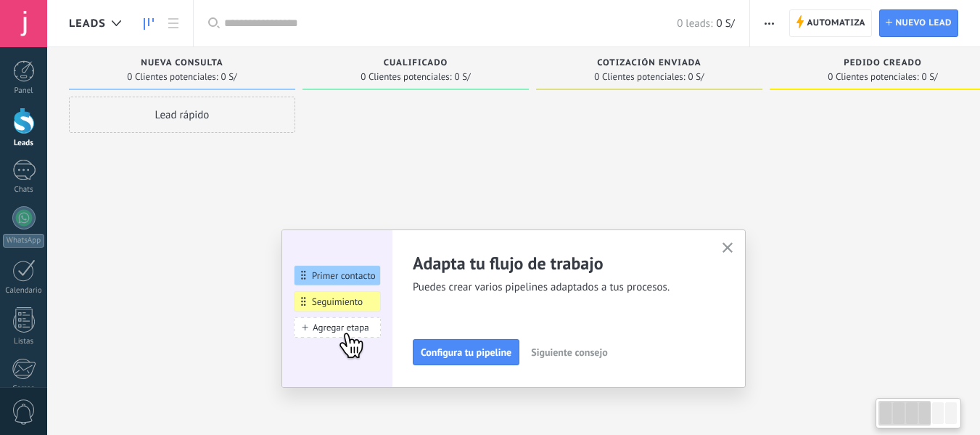  I want to click on span: Nueva consulta, so click(182, 63).